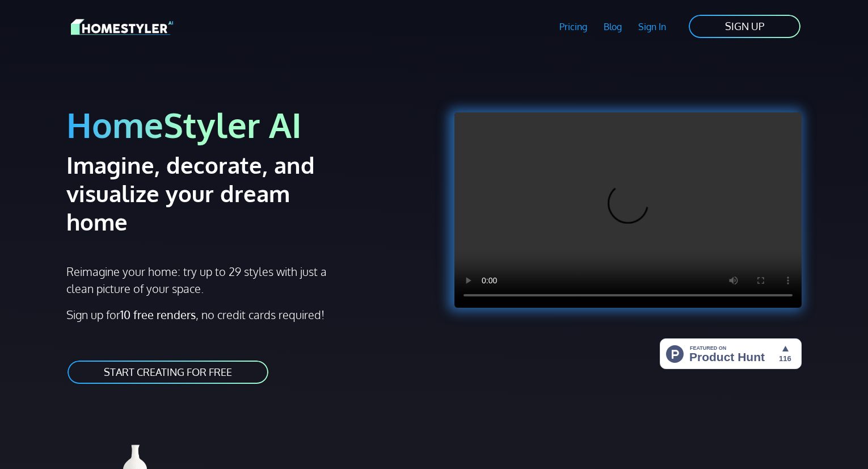 Image resolution: width=868 pixels, height=469 pixels. I want to click on p: Reimagine your home: try up to 29 styles with just a clean picture of your space., so click(201, 280).